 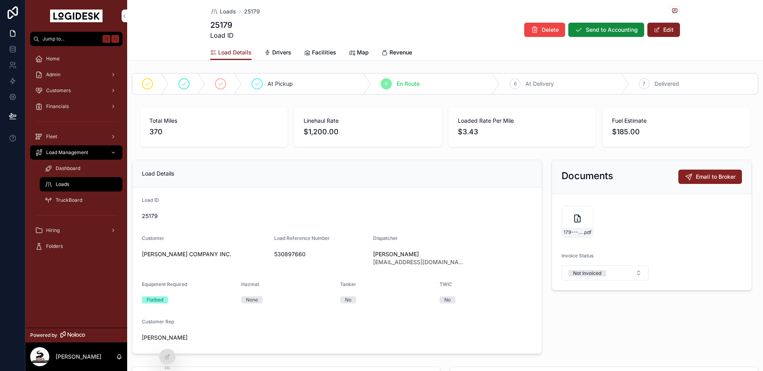 What do you see at coordinates (115, 39) in the screenshot?
I see `span: K` at bounding box center [115, 39].